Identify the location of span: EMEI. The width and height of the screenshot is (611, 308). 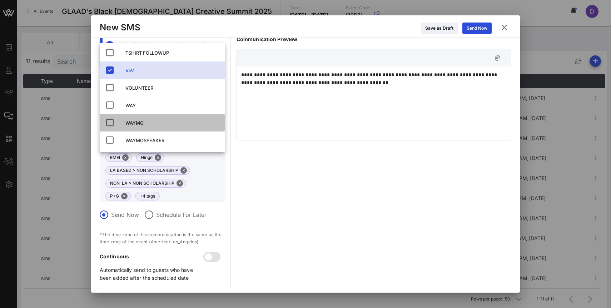
(119, 158).